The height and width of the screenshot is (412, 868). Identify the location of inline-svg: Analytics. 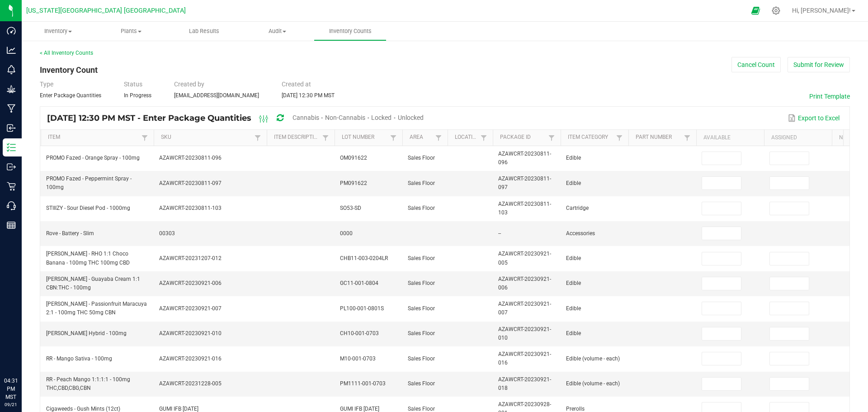
(11, 50).